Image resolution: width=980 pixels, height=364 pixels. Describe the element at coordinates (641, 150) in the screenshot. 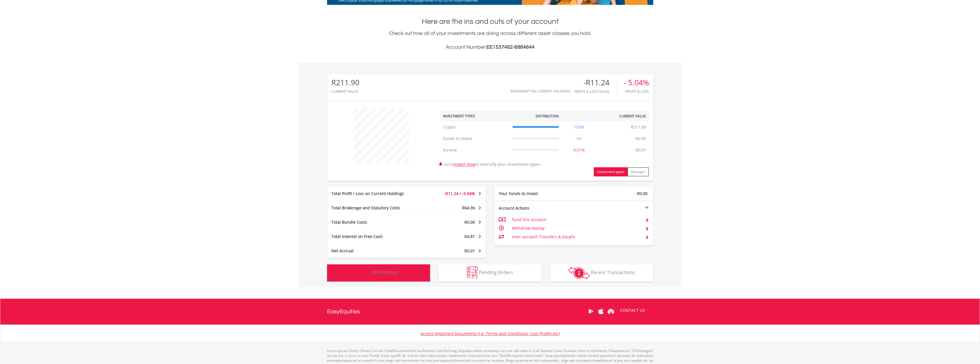

I see `td: R0.01` at that location.